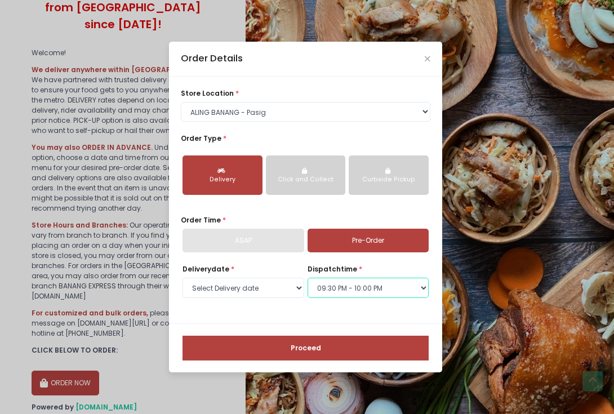 The width and height of the screenshot is (614, 414). What do you see at coordinates (332, 269) in the screenshot?
I see `span: dispatch time` at bounding box center [332, 269].